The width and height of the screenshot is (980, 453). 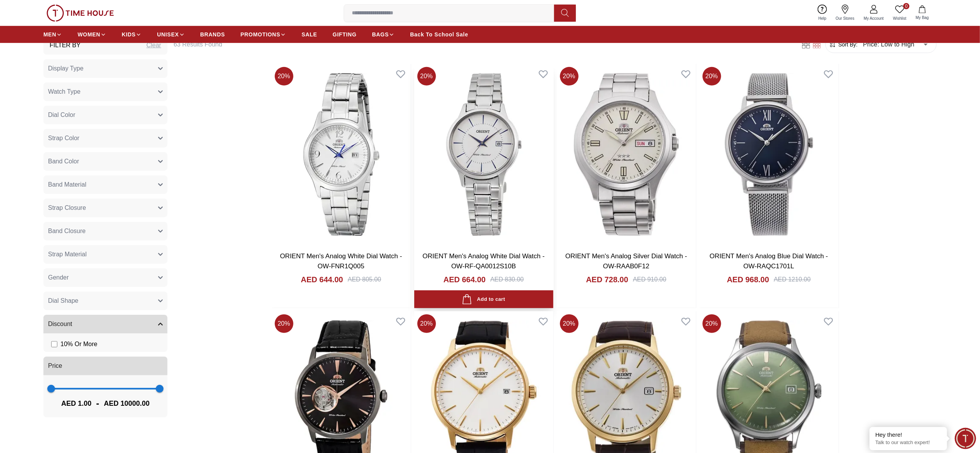 What do you see at coordinates (78, 344) in the screenshot?
I see `span: 10 % Or More` at bounding box center [78, 344].